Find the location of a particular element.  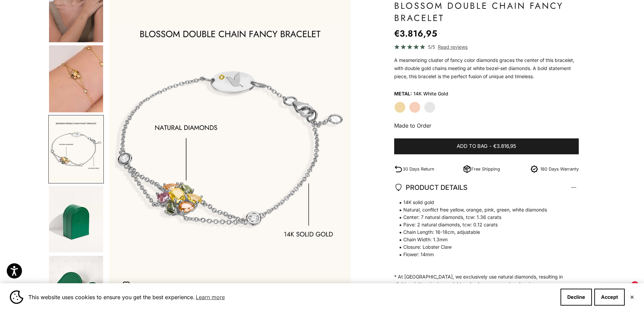

a: 5/5 Read reviews is located at coordinates (486, 47).